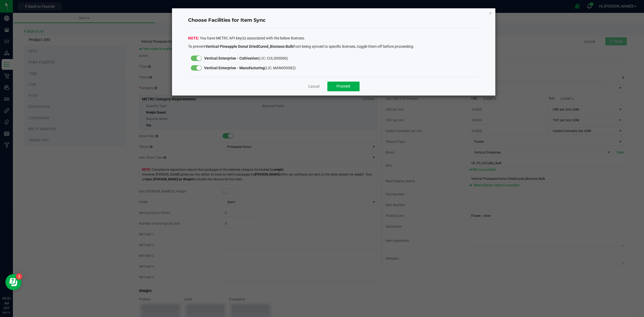 Image resolution: width=644 pixels, height=317 pixels. Describe the element at coordinates (343, 86) in the screenshot. I see `span: Proceed` at that location.